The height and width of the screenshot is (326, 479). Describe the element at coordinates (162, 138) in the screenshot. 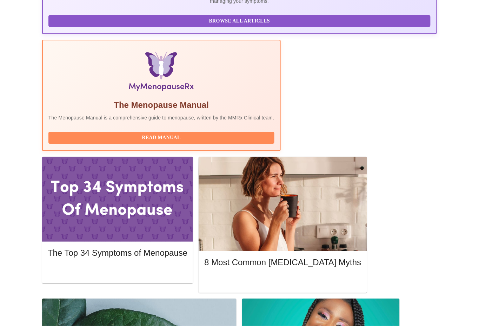

I see `button: Read Manual` at that location.